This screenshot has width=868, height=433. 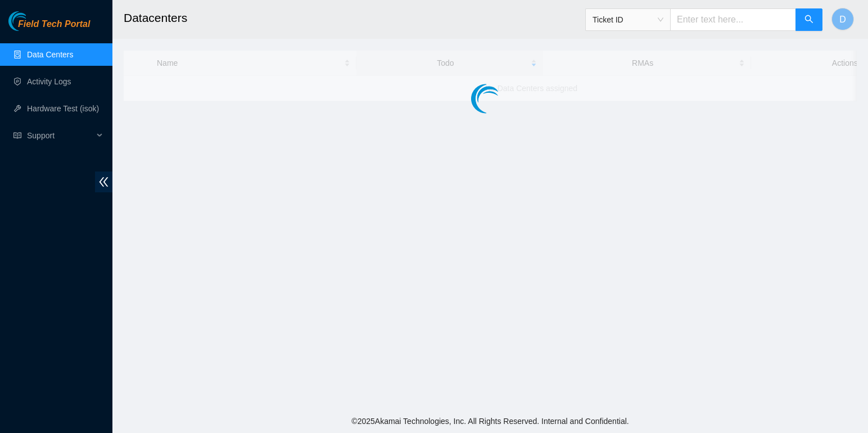 I want to click on span: D, so click(x=843, y=19).